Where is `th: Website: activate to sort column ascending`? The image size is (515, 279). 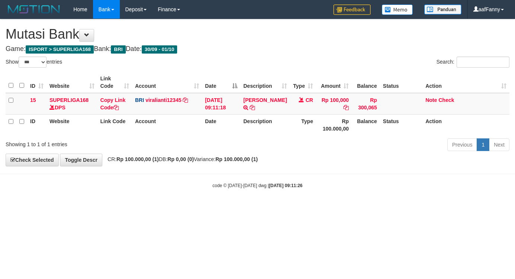
th: Website: activate to sort column ascending is located at coordinates (72, 82).